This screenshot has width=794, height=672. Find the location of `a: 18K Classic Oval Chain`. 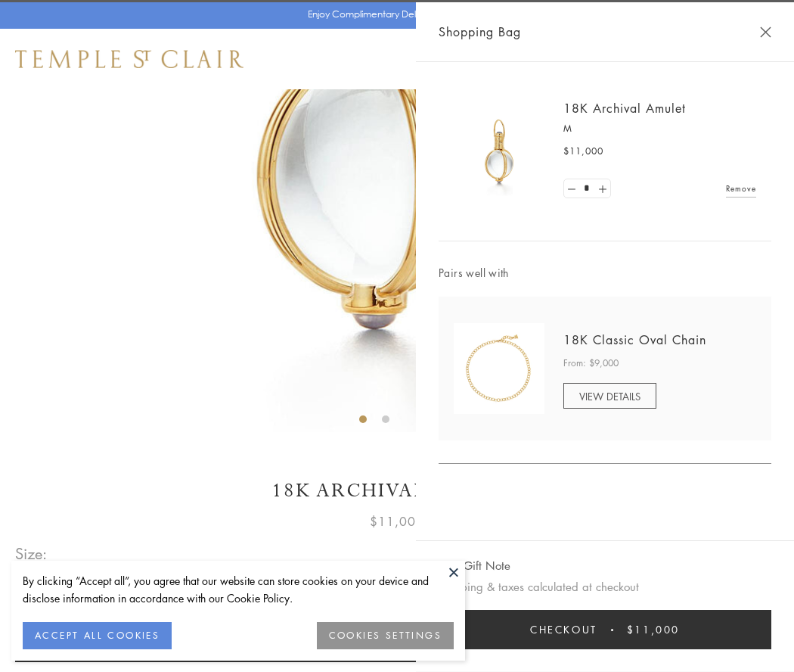

a: 18K Classic Oval Chain is located at coordinates (635, 339).